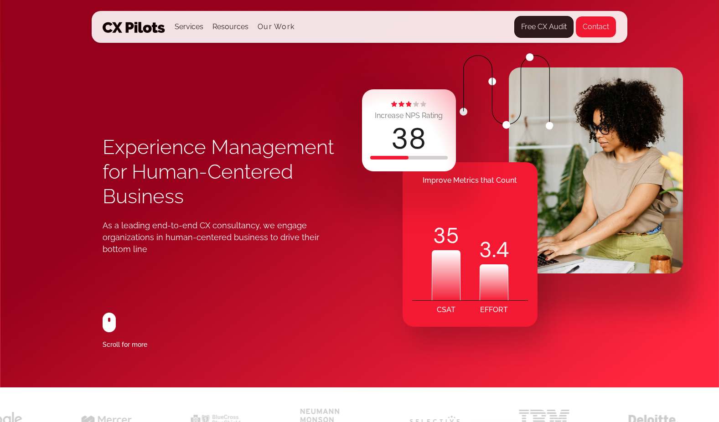 The width and height of the screenshot is (719, 422). Describe the element at coordinates (189, 27) in the screenshot. I see `div: Services` at that location.